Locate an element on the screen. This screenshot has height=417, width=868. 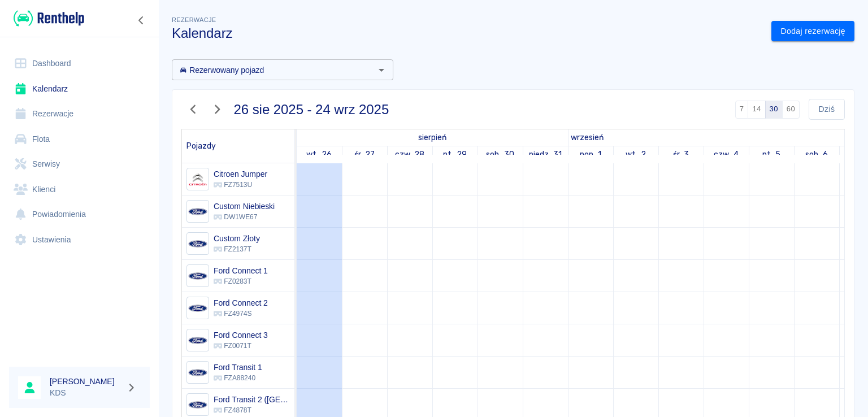
h6: Ford Transit 1 is located at coordinates (238, 367).